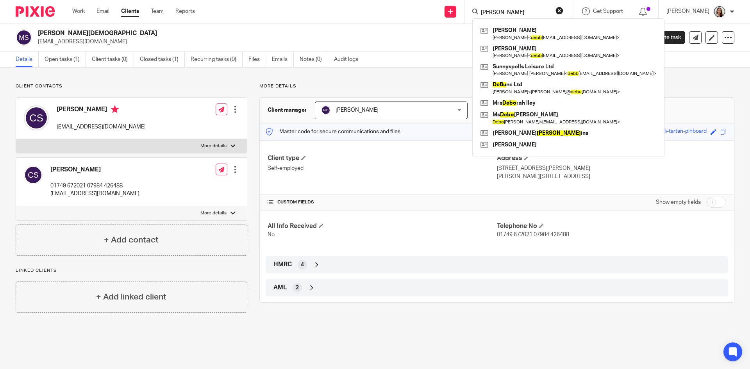  Describe the element at coordinates (382, 202) in the screenshot. I see `h4: CUSTOM FIELDS` at that location.